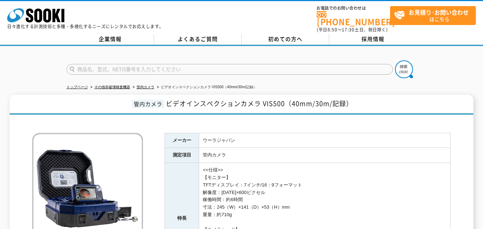 Image resolution: width=483 pixels, height=229 pixels. I want to click on td: ウーラジャパン, so click(325, 140).